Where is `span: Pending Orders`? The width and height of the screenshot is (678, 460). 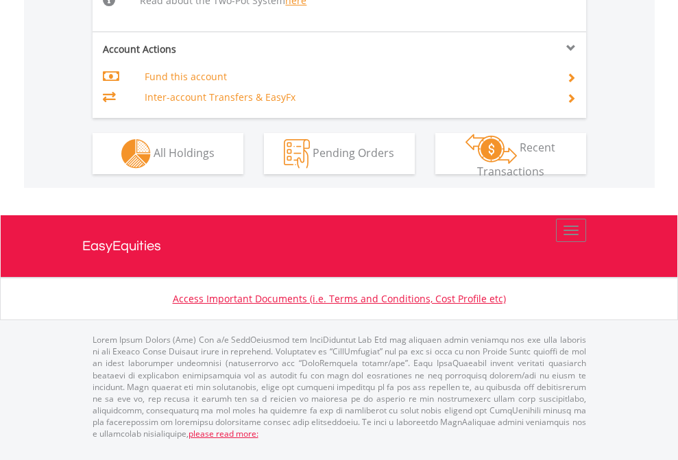 span: Pending Orders is located at coordinates (353, 152).